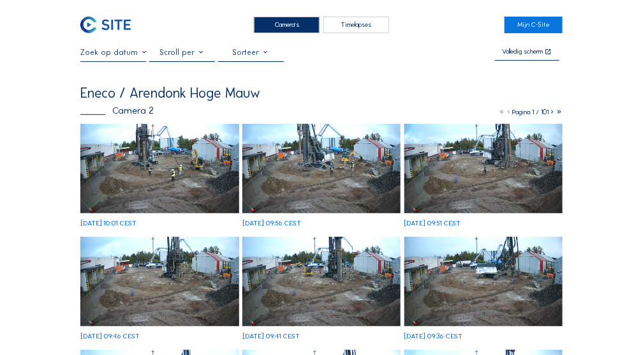  What do you see at coordinates (322, 281) in the screenshot?
I see `img: image_53814448` at bounding box center [322, 281].